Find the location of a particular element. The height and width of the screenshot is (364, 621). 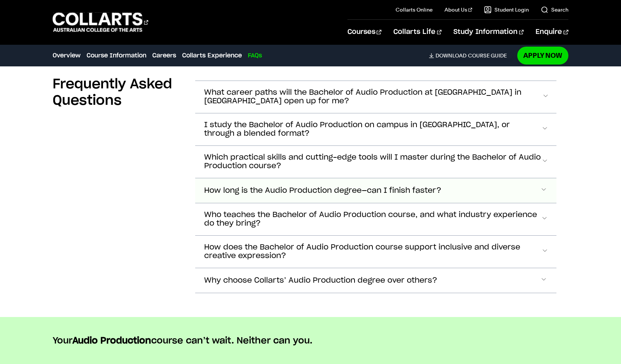

span: Download is located at coordinates (451, 56).